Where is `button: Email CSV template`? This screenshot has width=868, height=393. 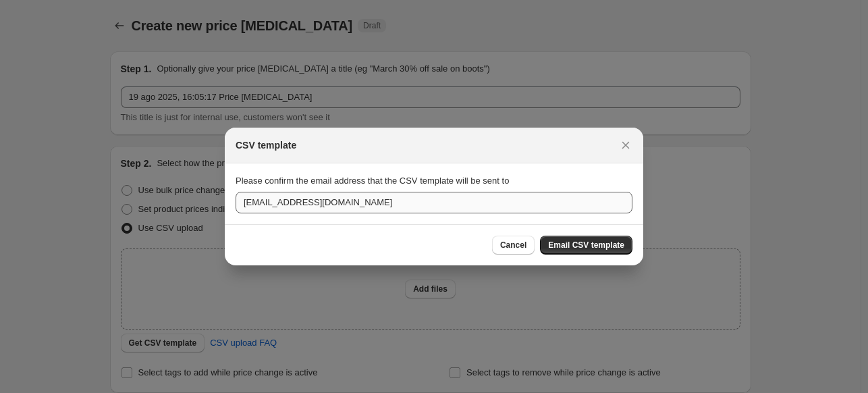 button: Email CSV template is located at coordinates (586, 245).